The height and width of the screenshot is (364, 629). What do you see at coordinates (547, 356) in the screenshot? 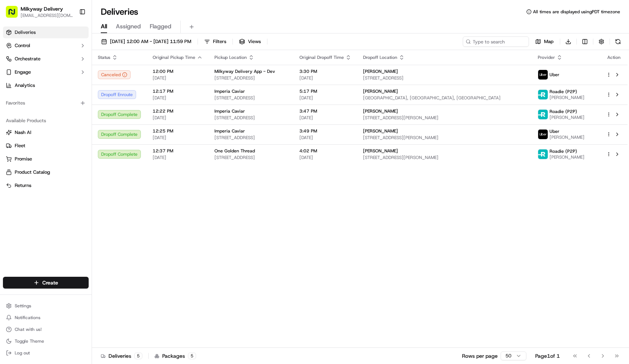
I see `div: Page 1 of 1` at bounding box center [547, 356].